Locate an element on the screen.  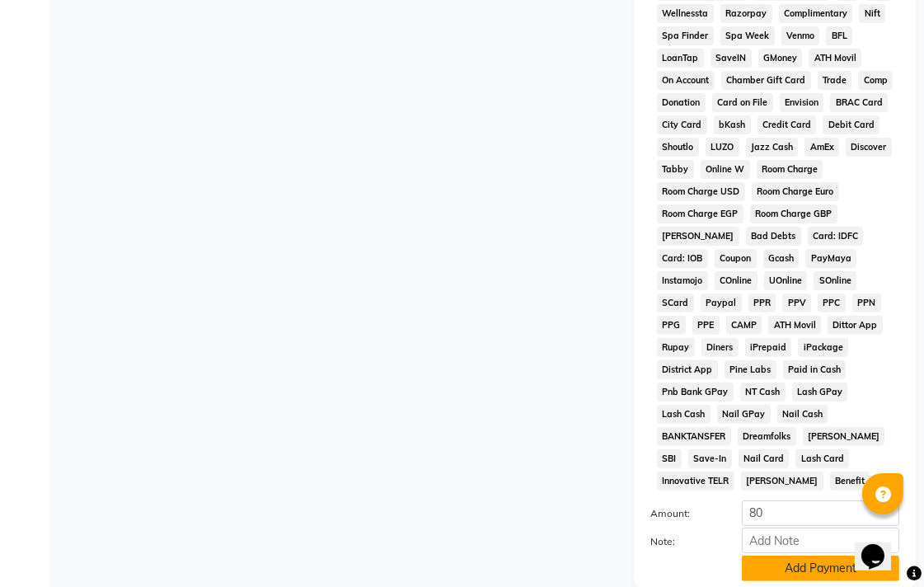
span: Spa Week is located at coordinates (748, 36).